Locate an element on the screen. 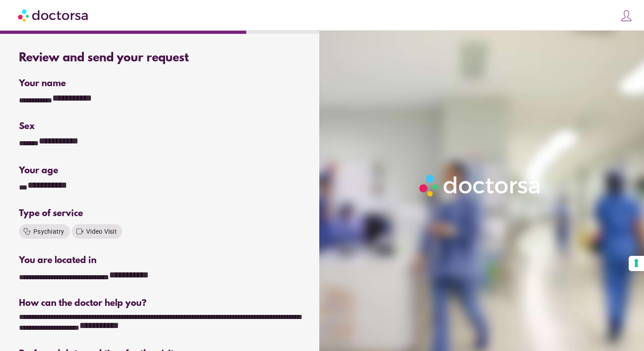 This screenshot has height=351, width=644. img: Logo-Doctorsa-trans-White-partial-flat.png is located at coordinates (480, 186).